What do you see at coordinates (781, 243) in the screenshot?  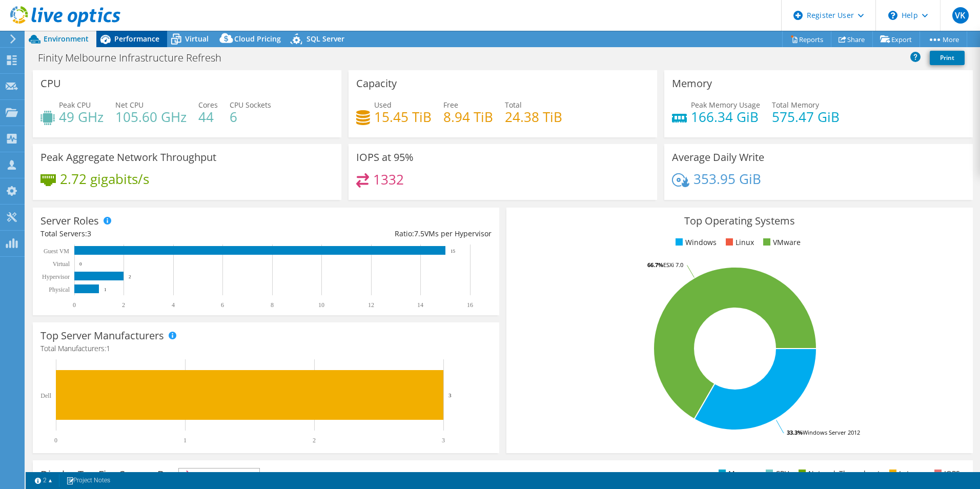 I see `li: VMware` at bounding box center [781, 243].